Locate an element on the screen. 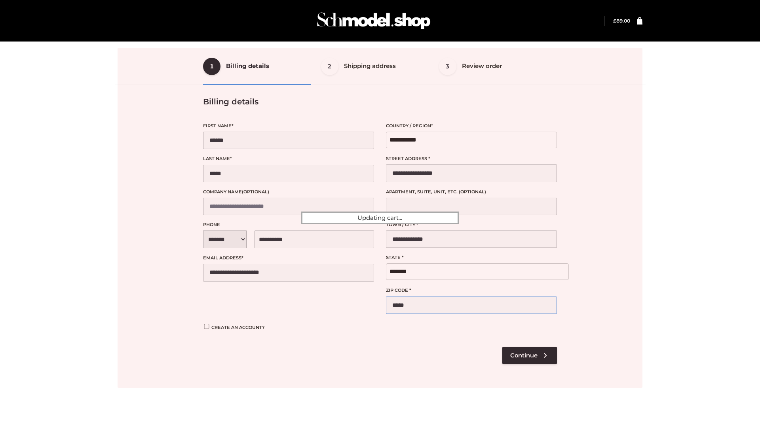  a: £89.00 is located at coordinates (621, 21).